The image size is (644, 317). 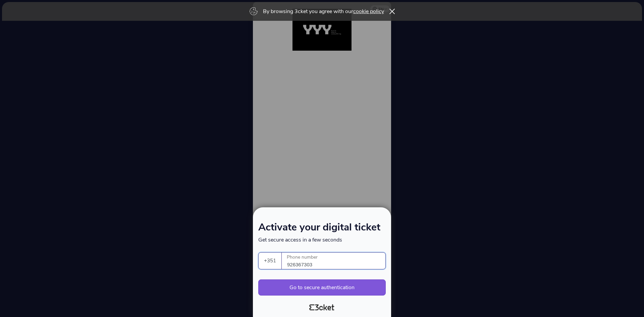 I want to click on h1: Activate your digital ticket, so click(x=322, y=229).